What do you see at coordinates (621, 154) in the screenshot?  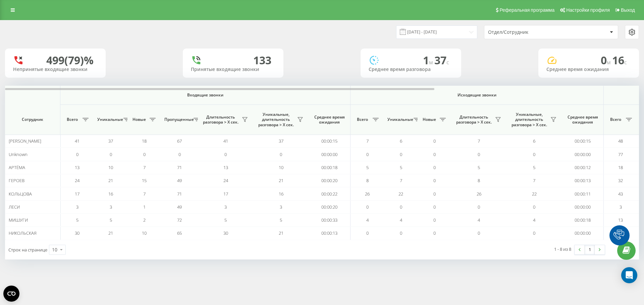 I see `span: 77` at bounding box center [621, 154].